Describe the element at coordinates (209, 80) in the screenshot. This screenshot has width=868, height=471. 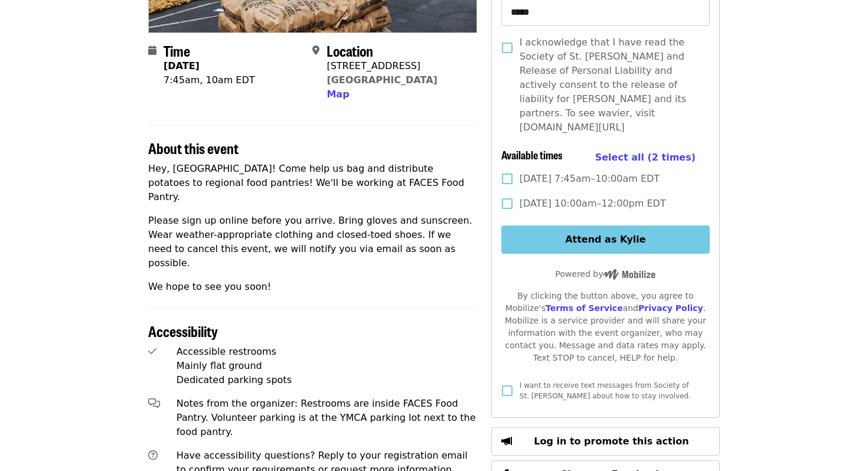
I see `div: 7:45am, 10am EDT` at that location.